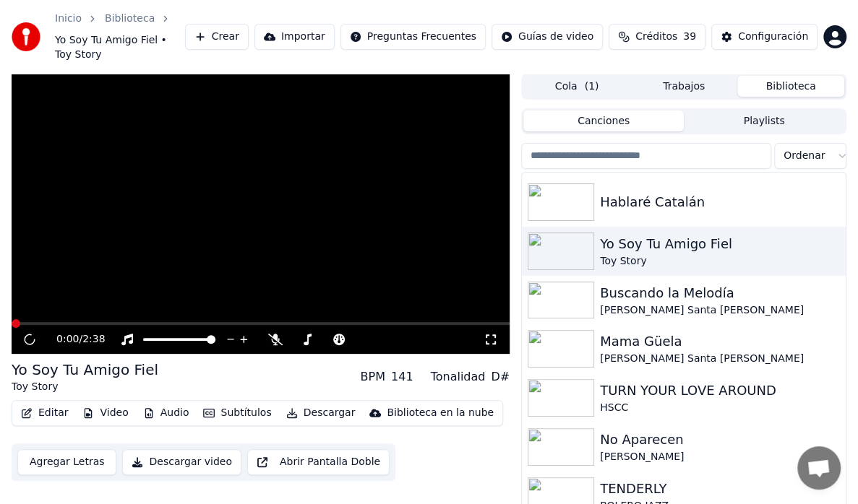 This screenshot has height=504, width=858. I want to click on span: ( 1 ), so click(591, 87).